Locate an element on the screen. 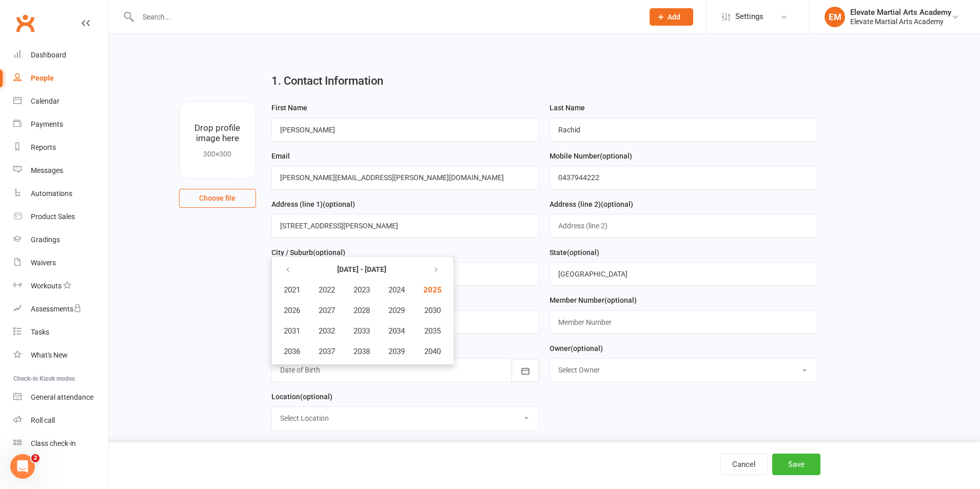 This screenshot has height=489, width=980. span: 2026 is located at coordinates (292, 310).